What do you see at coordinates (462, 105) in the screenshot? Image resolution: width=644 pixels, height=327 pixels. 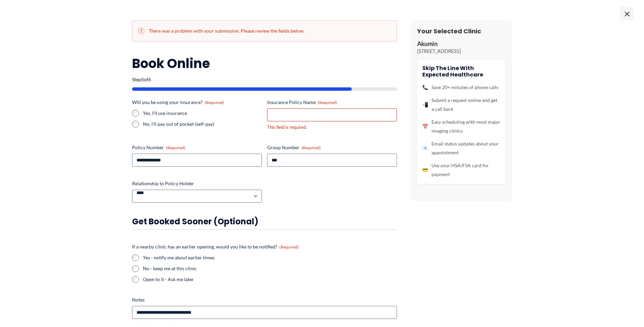 I see `li: Submit a request online and get a call back` at bounding box center [462, 105].